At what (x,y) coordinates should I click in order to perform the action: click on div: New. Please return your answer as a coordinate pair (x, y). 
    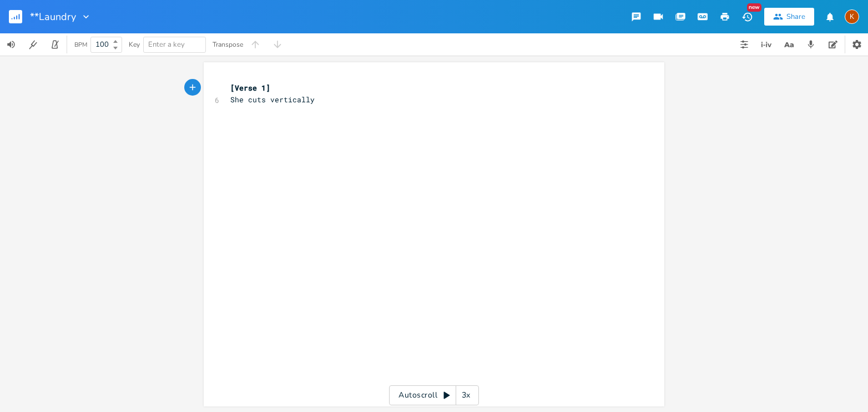
    Looking at the image, I should click on (755, 8).